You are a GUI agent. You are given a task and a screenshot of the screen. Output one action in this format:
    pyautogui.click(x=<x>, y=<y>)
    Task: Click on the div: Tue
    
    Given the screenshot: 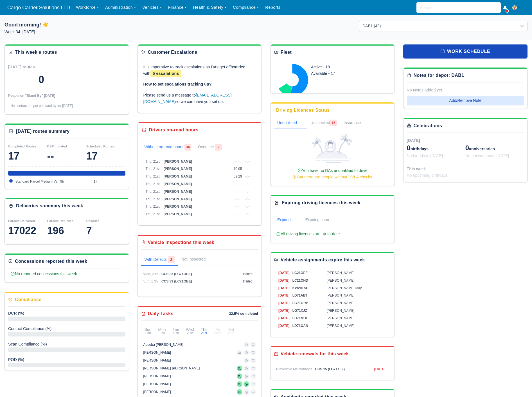 What is the action you would take?
    pyautogui.click(x=176, y=331)
    